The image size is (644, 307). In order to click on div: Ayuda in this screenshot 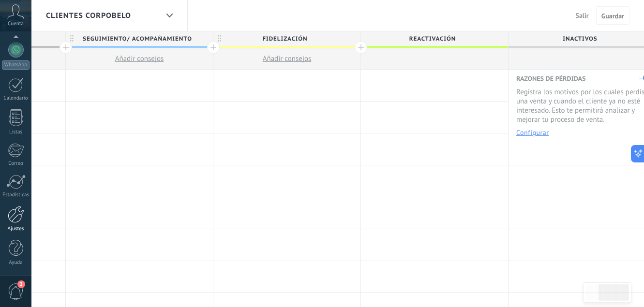, I will do `click(16, 262)`.